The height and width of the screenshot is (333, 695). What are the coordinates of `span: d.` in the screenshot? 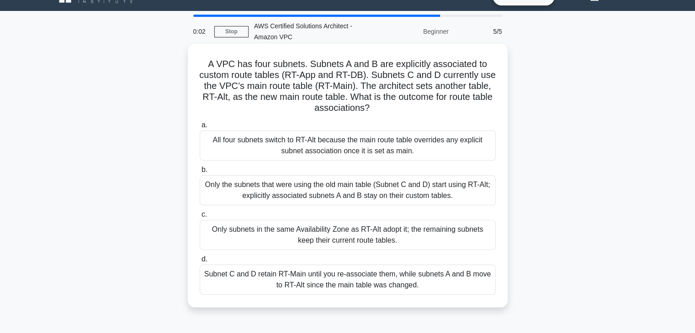 It's located at (204, 259).